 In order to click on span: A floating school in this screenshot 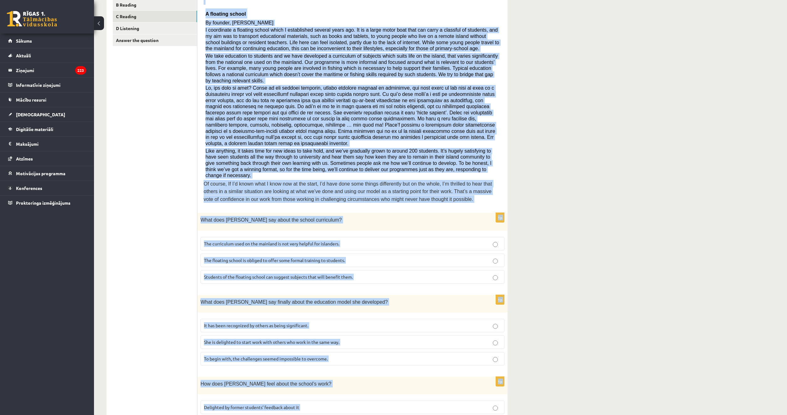, I will do `click(226, 14)`.